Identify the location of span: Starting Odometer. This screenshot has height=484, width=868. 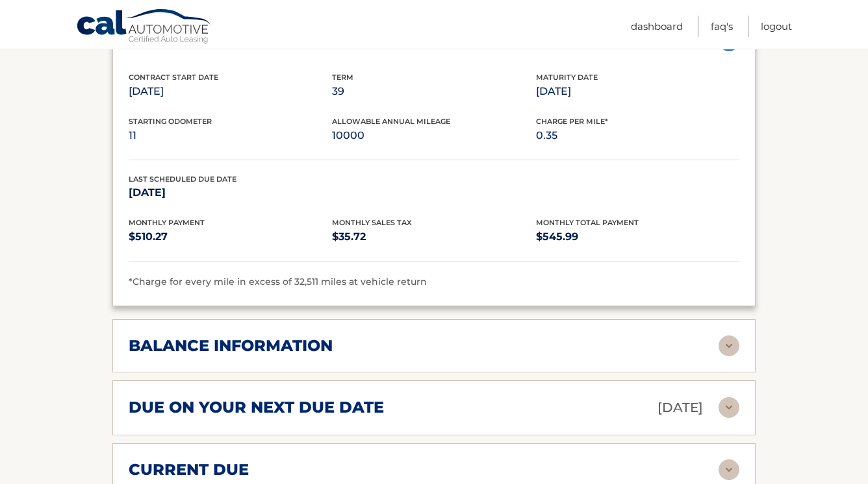
(170, 122).